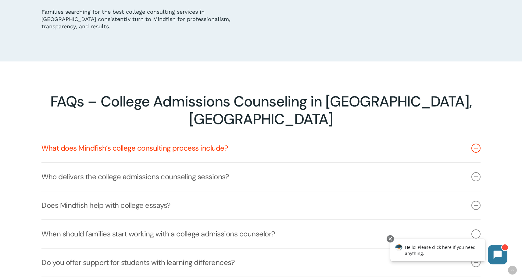 The height and width of the screenshot is (279, 522). I want to click on a: What does Mindfish’s college consulting process include?, so click(261, 148).